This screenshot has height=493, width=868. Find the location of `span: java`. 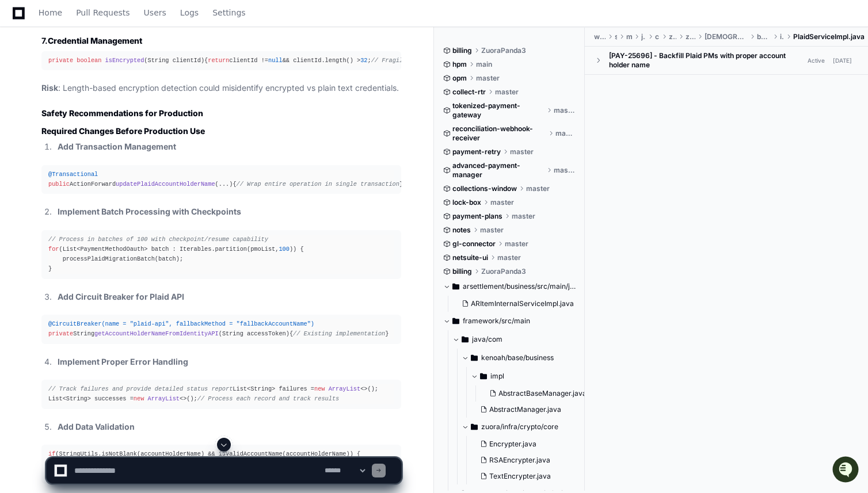

span: java is located at coordinates (644, 37).